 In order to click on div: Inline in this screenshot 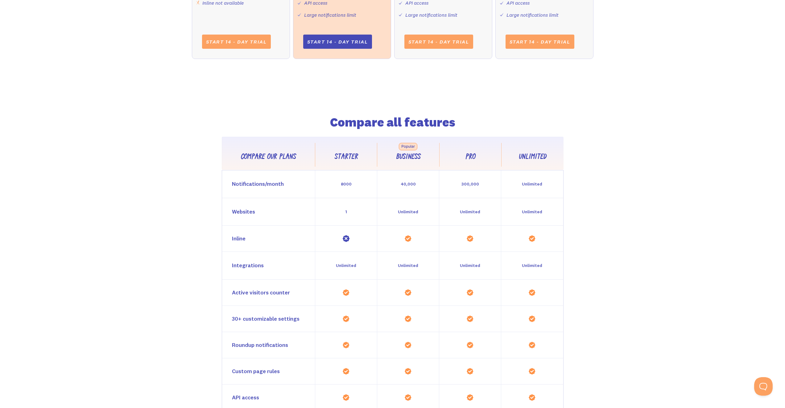, I will do `click(239, 239)`.